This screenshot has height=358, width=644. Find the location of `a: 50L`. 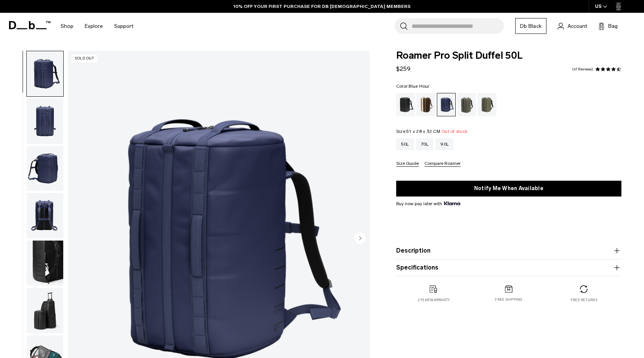

a: 50L is located at coordinates (405, 144).